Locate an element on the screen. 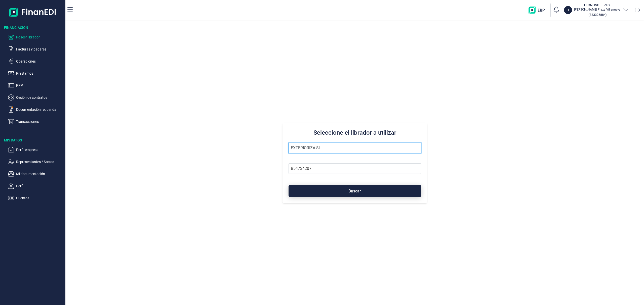 The width and height of the screenshot is (644, 305). input: Busque por NIF is located at coordinates (355, 168).